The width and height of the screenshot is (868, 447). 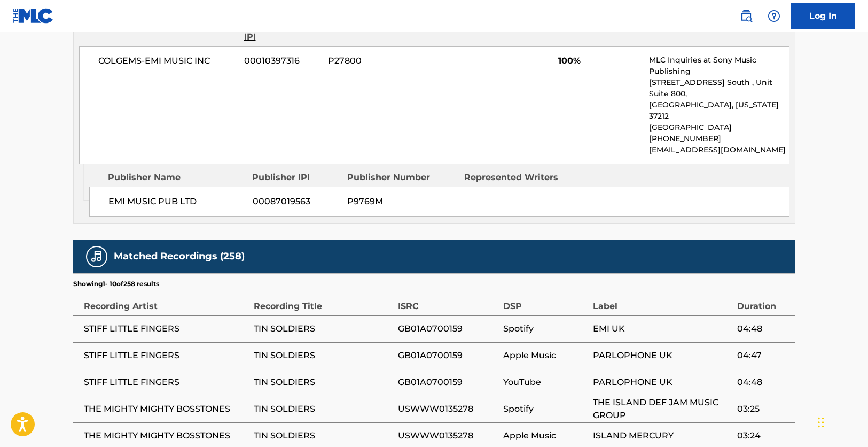 I want to click on div: Publisher Name, so click(x=176, y=177).